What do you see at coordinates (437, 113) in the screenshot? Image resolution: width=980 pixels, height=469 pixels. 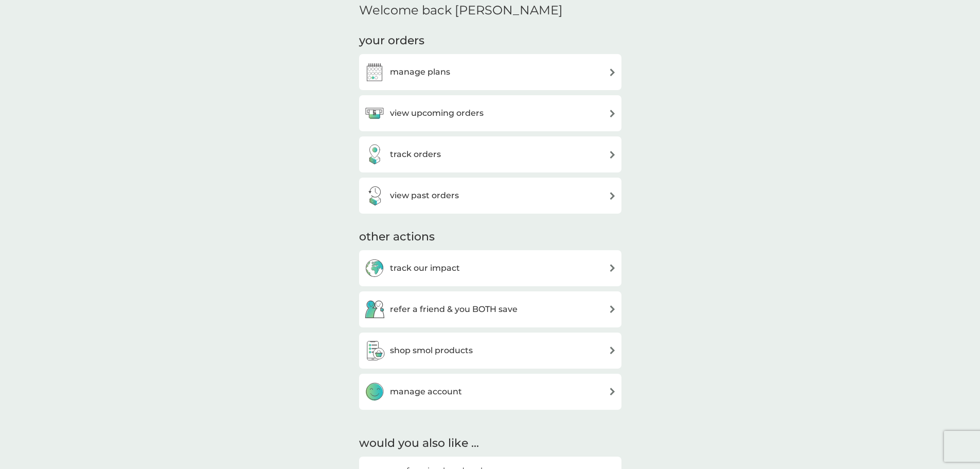 I see `h3: view upcoming orders` at bounding box center [437, 113].